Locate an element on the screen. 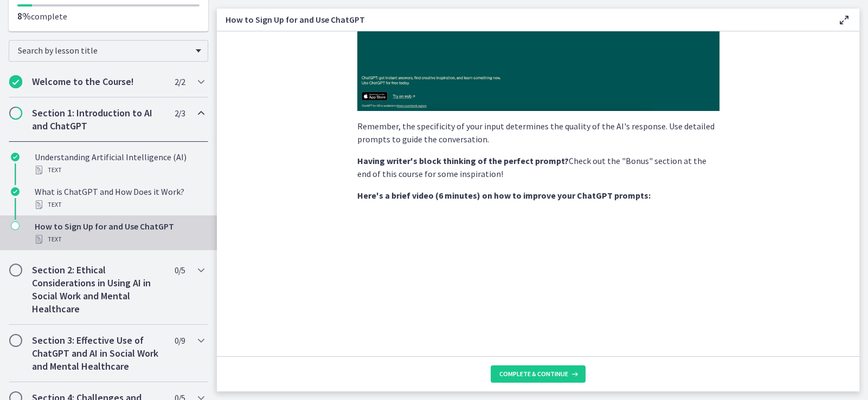 This screenshot has height=400, width=868. h2: Welcome to the Course! is located at coordinates (98, 82).